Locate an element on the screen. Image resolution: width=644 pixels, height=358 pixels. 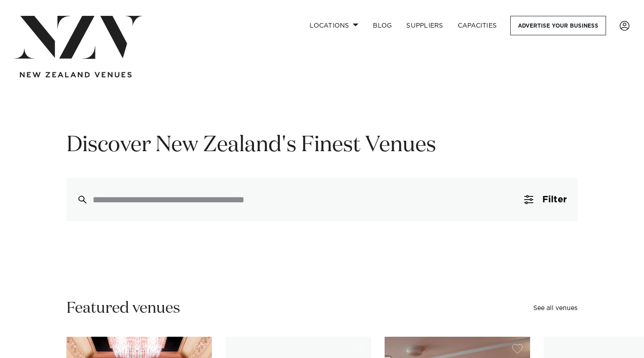
a: Advertise your business is located at coordinates (558, 25).